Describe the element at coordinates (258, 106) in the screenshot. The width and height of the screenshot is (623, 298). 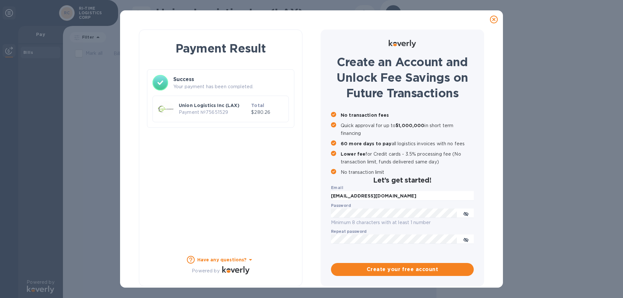
I see `b: Total` at that location.